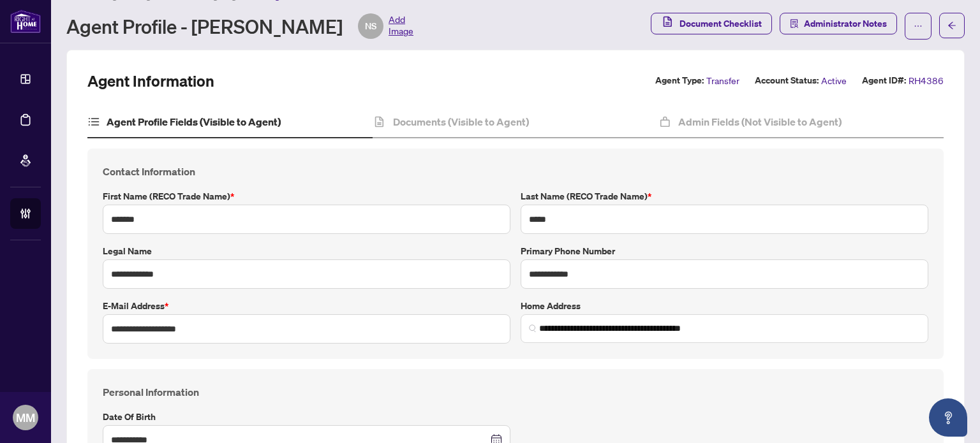 The height and width of the screenshot is (443, 980). I want to click on img: search_icon, so click(533, 328).